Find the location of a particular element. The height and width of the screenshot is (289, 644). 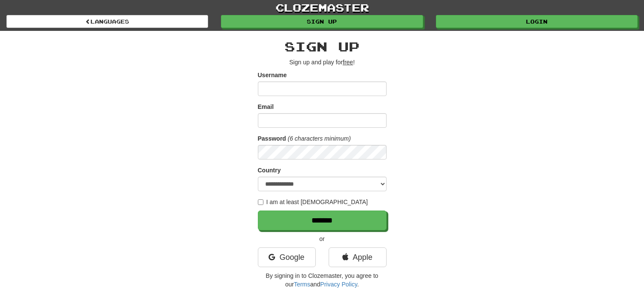

a: Terms is located at coordinates (302, 284).